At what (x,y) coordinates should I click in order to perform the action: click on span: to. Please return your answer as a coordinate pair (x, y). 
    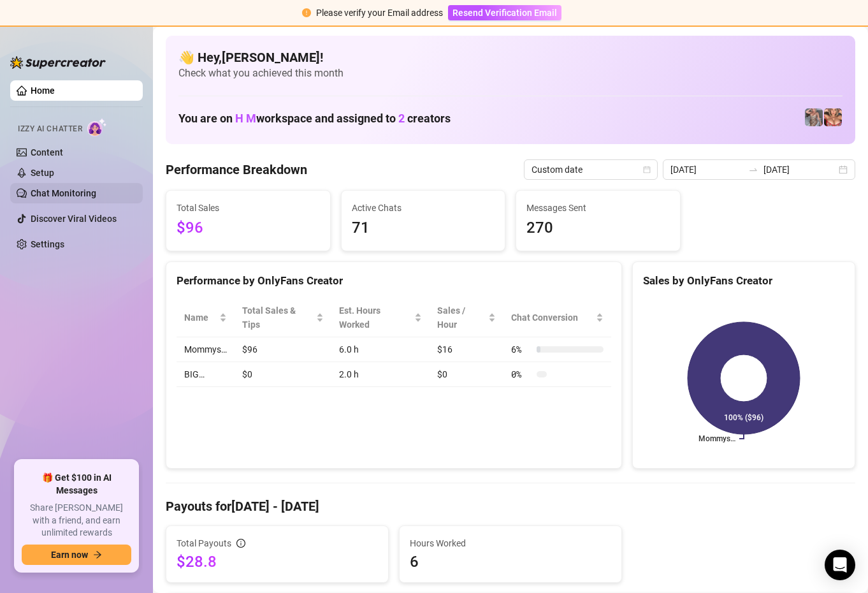
    Looking at the image, I should click on (754, 169).